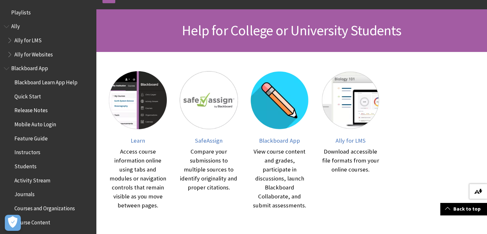  What do you see at coordinates (138, 100) in the screenshot?
I see `img: Learn` at bounding box center [138, 100].